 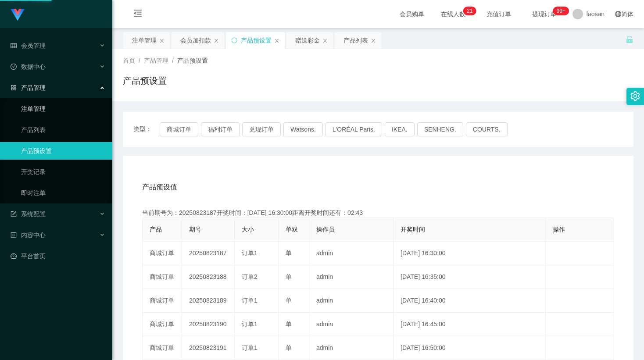 What do you see at coordinates (63, 172) in the screenshot?
I see `a: 开奖记录` at bounding box center [63, 172].